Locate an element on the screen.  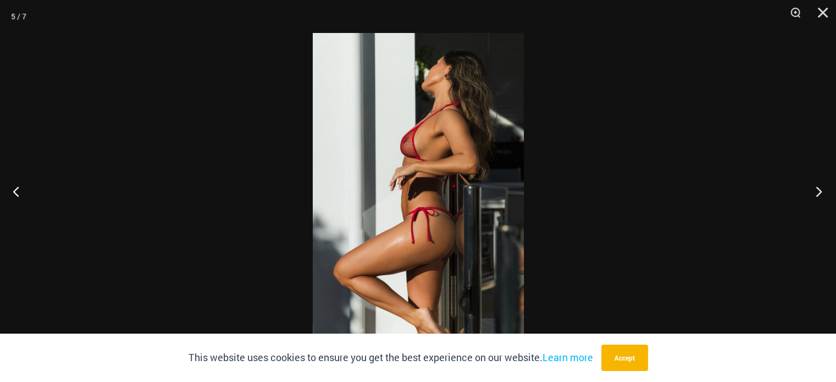
button: Accept is located at coordinates (625, 358).